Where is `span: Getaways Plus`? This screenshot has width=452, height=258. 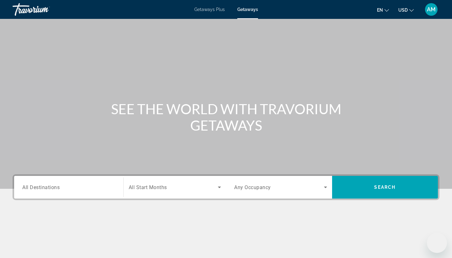
span: Getaways Plus is located at coordinates (210, 9).